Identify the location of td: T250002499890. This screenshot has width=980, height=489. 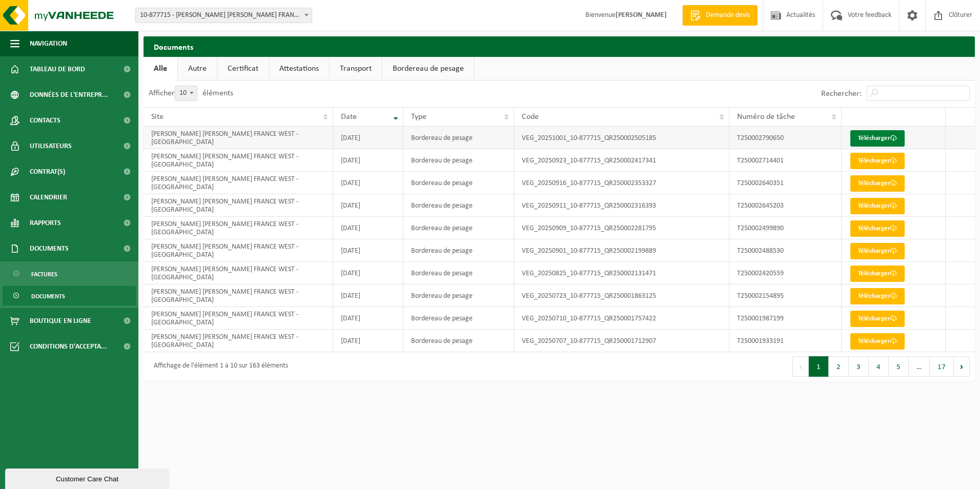
(785, 228).